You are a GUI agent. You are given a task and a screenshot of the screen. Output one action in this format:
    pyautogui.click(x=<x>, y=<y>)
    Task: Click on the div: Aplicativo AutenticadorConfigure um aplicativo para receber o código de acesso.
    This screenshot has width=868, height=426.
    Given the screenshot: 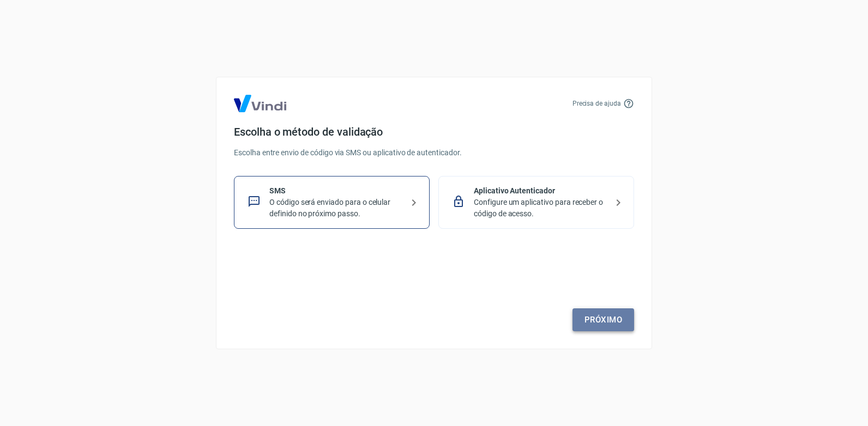 What is the action you would take?
    pyautogui.click(x=536, y=202)
    